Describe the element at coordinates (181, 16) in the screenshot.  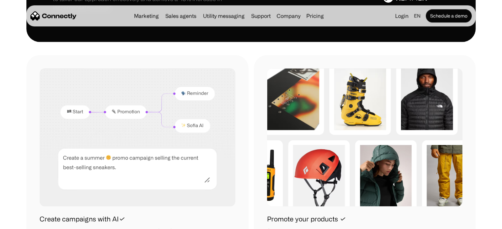
I see `a: Sales agents` at that location.